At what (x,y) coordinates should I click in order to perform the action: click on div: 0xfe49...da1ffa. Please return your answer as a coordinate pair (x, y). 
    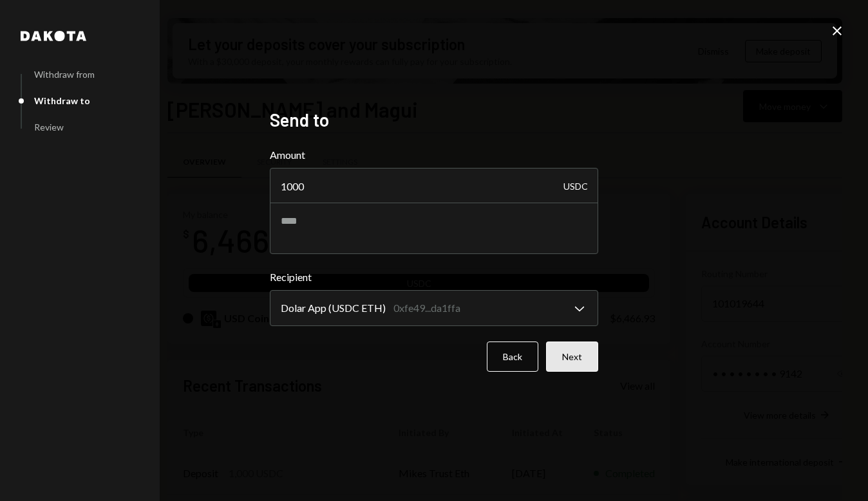
    Looking at the image, I should click on (427, 308).